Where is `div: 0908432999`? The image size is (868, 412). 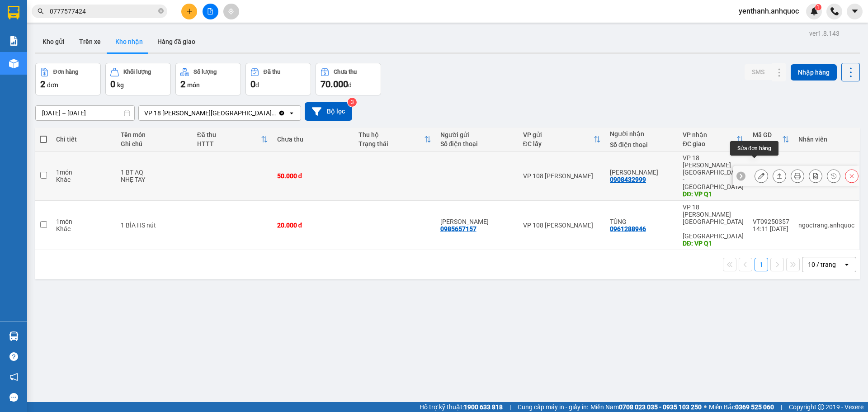 div: 0908432999 is located at coordinates (627, 180).